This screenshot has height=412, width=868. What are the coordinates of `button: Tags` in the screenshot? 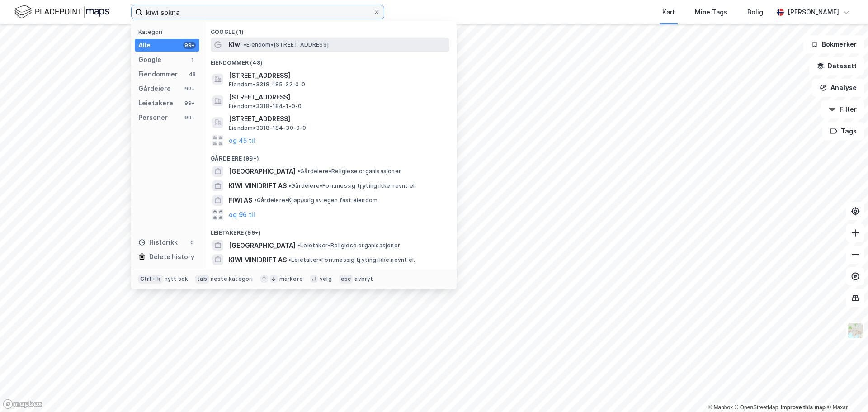 It's located at (843, 131).